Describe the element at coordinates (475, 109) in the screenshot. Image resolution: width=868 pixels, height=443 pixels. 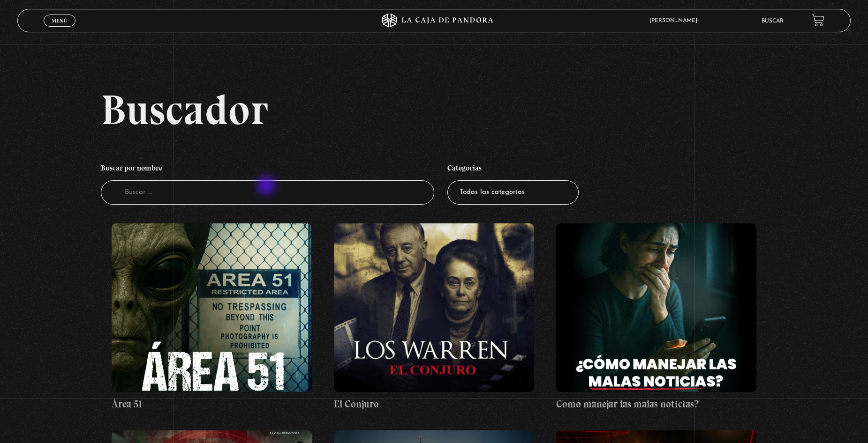
I see `h2: Buscador` at that location.